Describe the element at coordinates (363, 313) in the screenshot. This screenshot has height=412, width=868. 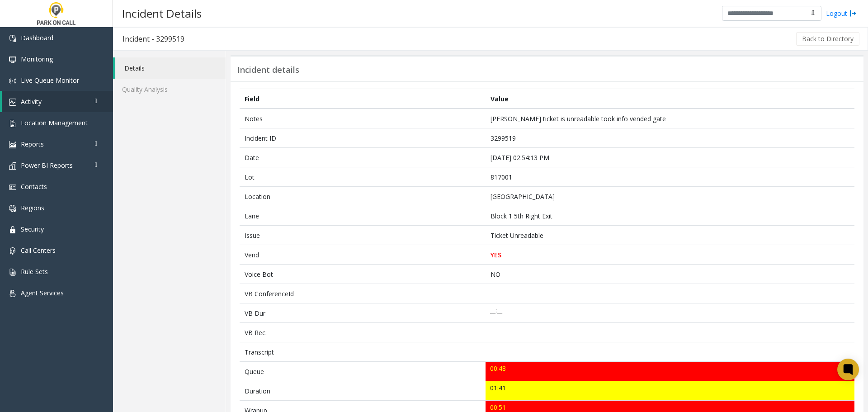
I see `td: VB Dur` at that location.